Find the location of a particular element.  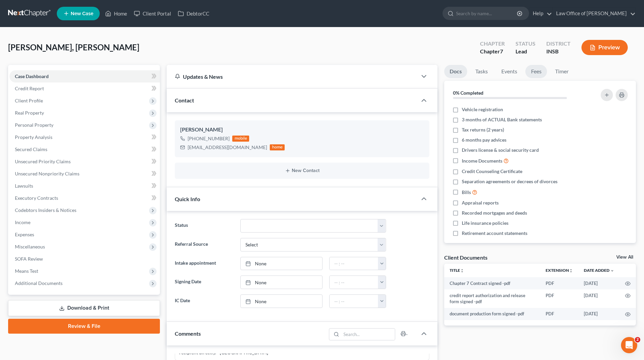

span: Income is located at coordinates (23, 222).